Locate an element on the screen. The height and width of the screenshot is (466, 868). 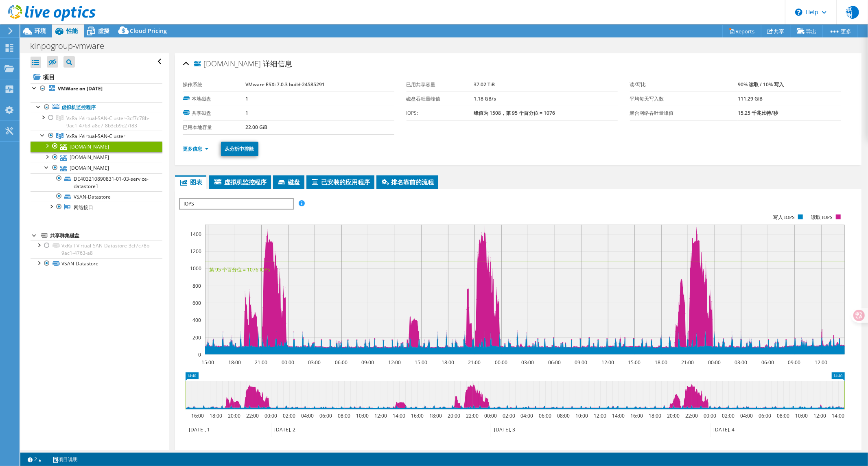
text: 1200 is located at coordinates (196, 251).